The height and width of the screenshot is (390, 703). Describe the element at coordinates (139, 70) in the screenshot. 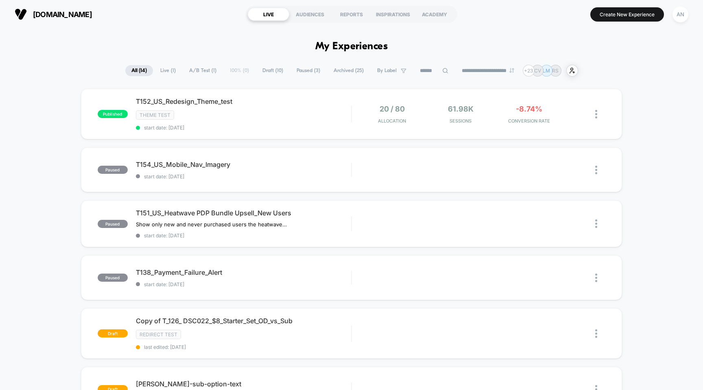

I see `span: All ( 14 )` at that location.